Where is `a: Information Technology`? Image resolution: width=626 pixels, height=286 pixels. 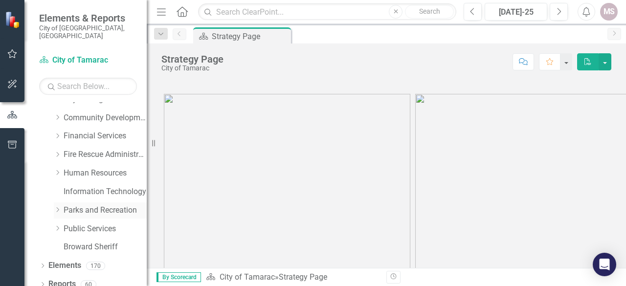 a: Information Technology is located at coordinates (105, 192).